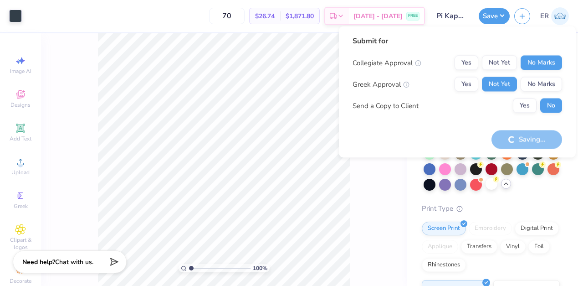 The width and height of the screenshot is (578, 286). I want to click on div: Rhinestones, so click(444, 265).